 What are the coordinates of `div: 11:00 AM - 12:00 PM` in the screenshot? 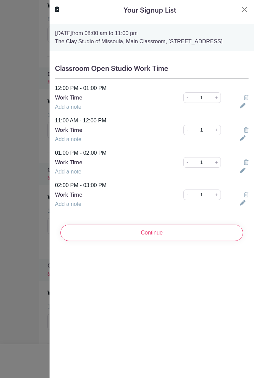 It's located at (151, 121).